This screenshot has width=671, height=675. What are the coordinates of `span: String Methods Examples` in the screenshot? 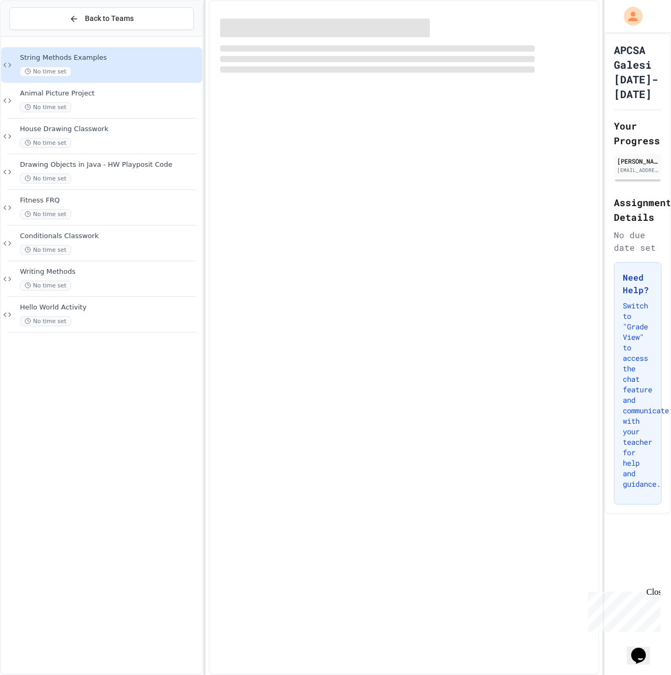 It's located at (110, 58).